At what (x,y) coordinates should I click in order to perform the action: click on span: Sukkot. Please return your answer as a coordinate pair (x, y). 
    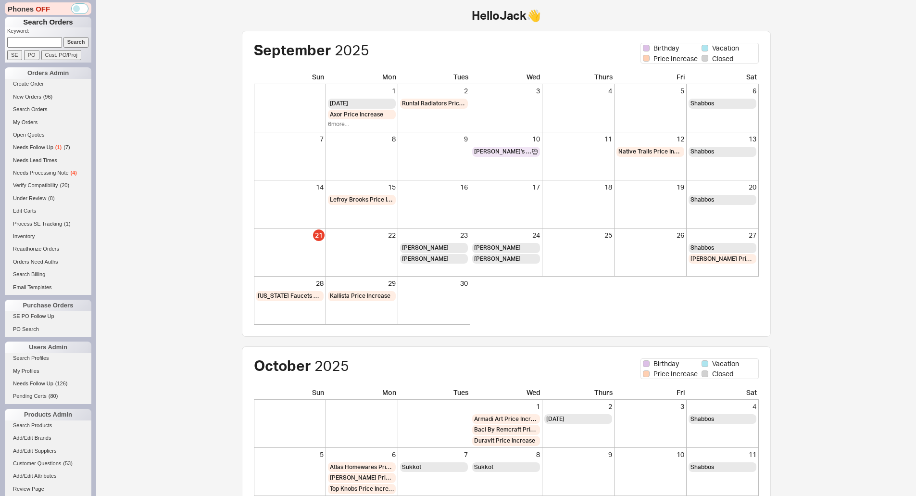
    Looking at the image, I should click on (484, 467).